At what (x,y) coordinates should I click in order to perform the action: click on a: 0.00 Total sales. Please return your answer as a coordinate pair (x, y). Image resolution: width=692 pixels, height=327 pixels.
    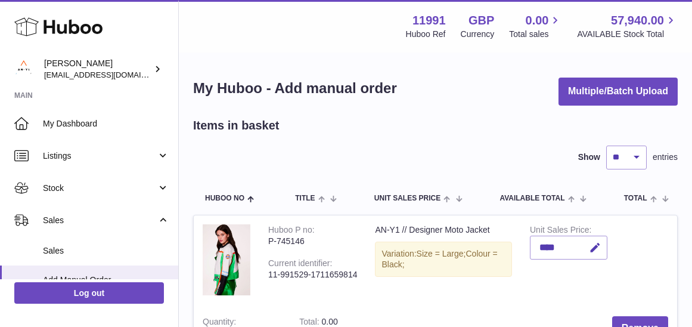
    Looking at the image, I should click on (535, 26).